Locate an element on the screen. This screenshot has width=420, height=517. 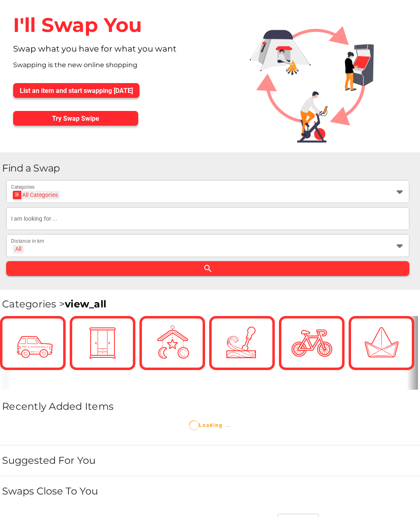
div: Swapping is the new online shopping is located at coordinates (108, 68).